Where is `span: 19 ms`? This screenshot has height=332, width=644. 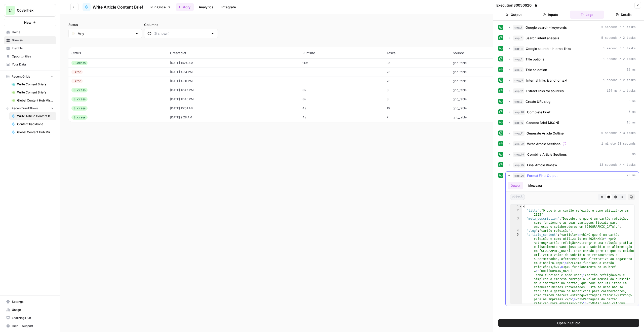
span: 19 ms is located at coordinates (631, 70).